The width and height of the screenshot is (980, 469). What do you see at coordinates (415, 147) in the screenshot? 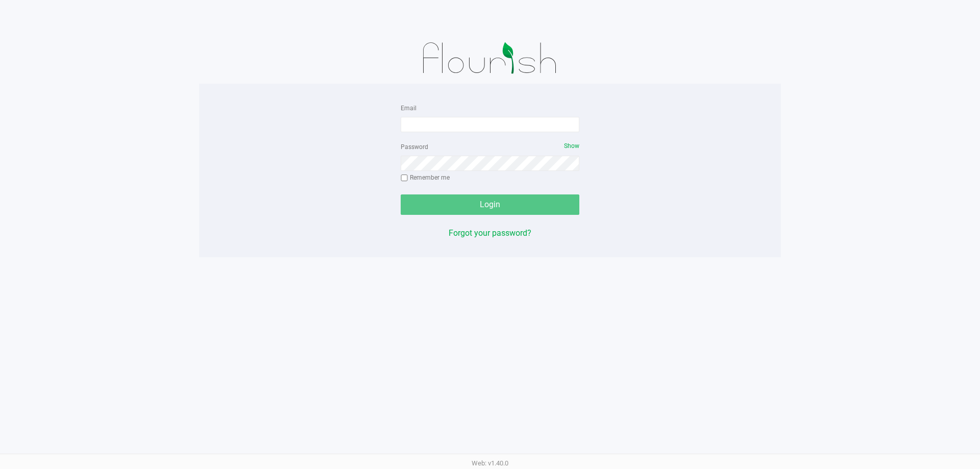
I see `label: Password` at bounding box center [415, 147].